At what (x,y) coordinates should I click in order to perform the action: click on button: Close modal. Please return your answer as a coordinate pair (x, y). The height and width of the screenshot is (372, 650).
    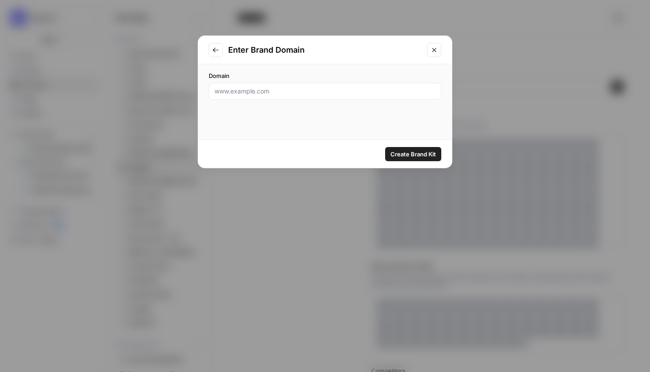
    Looking at the image, I should click on (435, 50).